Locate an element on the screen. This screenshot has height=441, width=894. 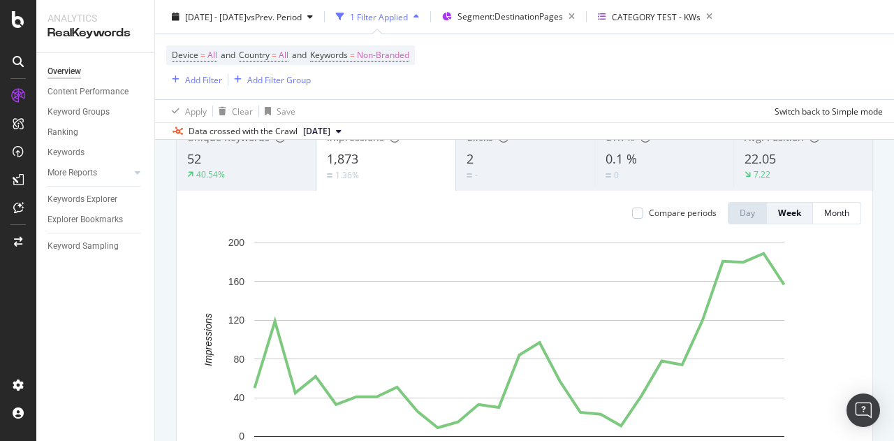
span: 2 is located at coordinates (470, 159).